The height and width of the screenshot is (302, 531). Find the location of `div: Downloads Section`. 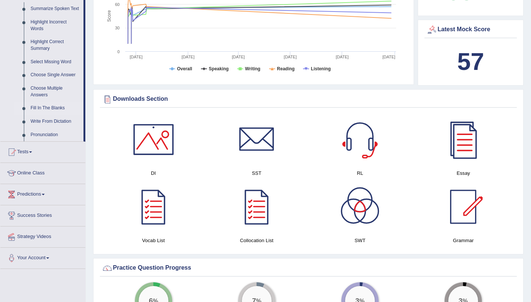

div: Downloads Section is located at coordinates (308, 99).